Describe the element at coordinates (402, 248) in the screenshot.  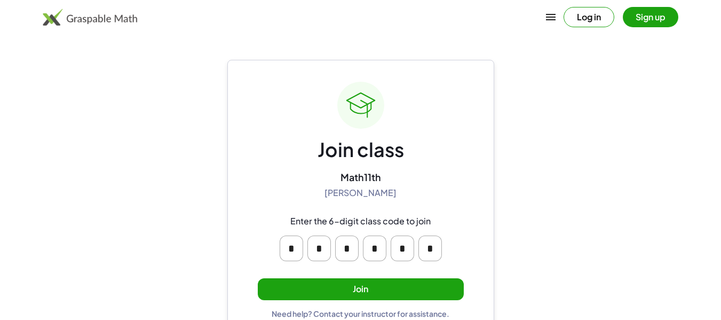
I see `input: Please enter OTP character 5` at that location.